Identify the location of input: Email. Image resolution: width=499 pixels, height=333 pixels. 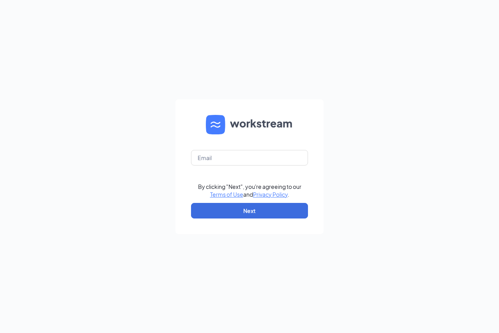
(249, 158).